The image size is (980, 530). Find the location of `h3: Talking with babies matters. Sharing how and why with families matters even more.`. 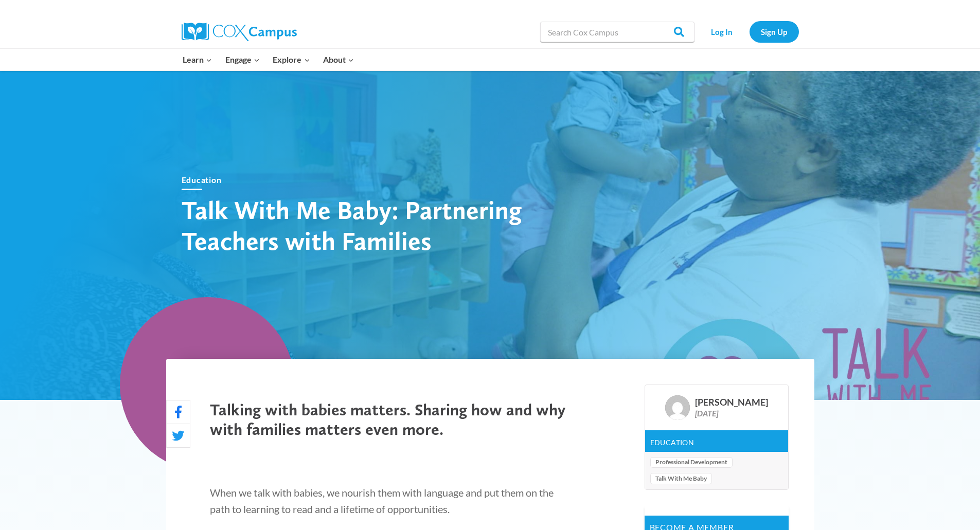

h3: Talking with babies matters. Sharing how and why with families matters even more. is located at coordinates (390, 420).